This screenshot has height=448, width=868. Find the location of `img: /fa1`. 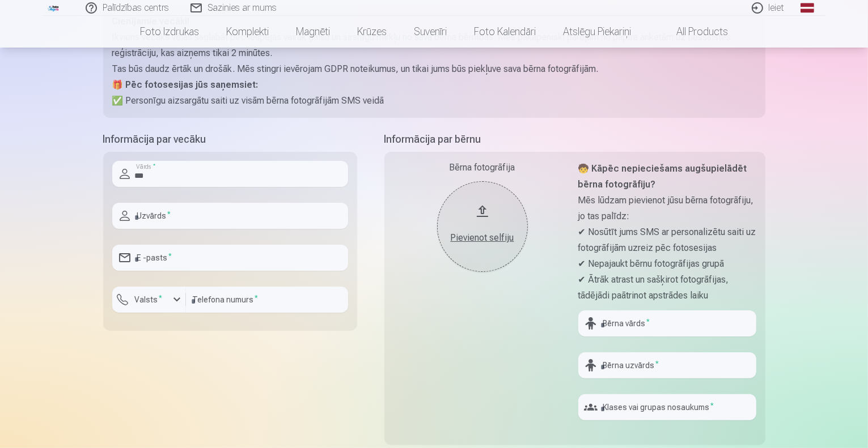

img: /fa1 is located at coordinates (53, 8).